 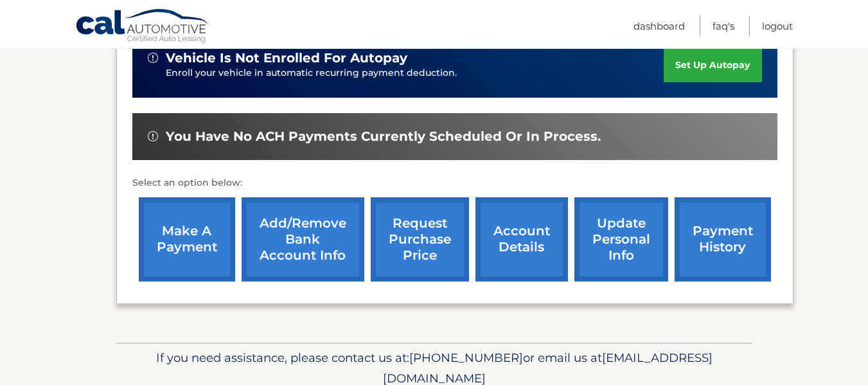 I want to click on a: Logout, so click(x=777, y=26).